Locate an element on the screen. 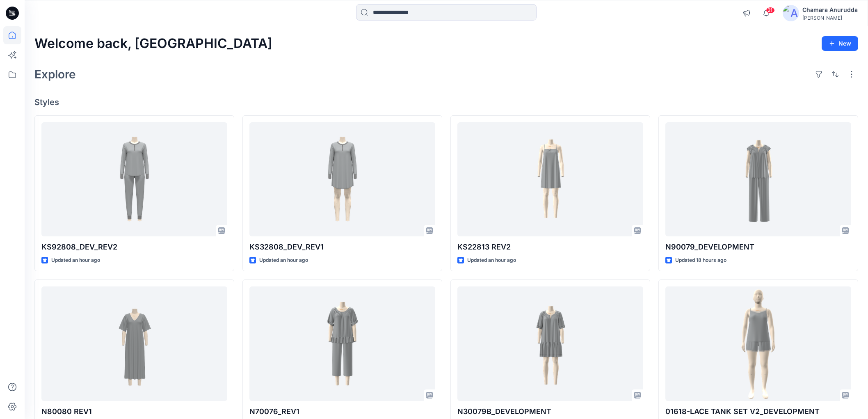 Image resolution: width=868 pixels, height=419 pixels. img: avatar is located at coordinates (791, 13).